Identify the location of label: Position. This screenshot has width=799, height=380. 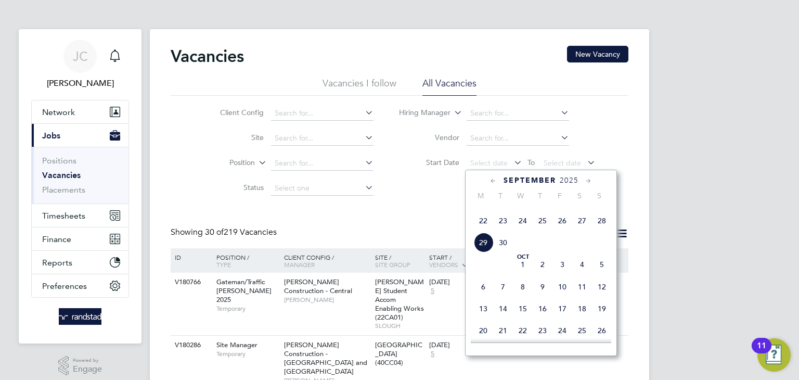
(225, 163).